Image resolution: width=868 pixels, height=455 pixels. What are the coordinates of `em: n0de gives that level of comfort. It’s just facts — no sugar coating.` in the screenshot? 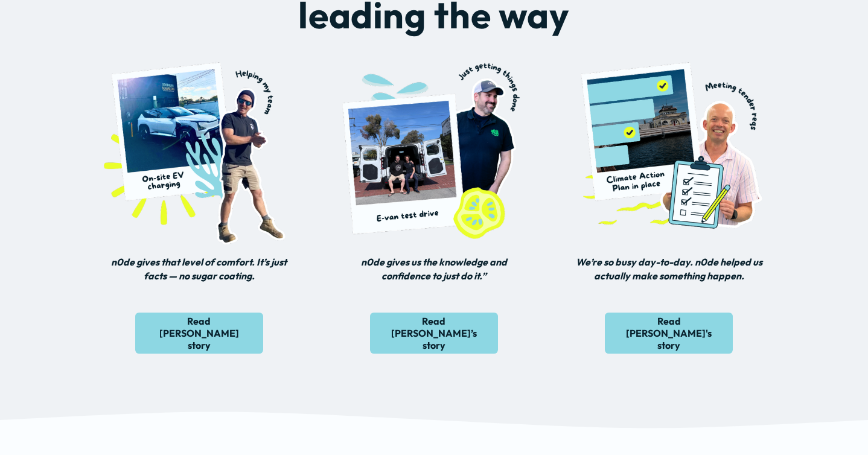 It's located at (200, 269).